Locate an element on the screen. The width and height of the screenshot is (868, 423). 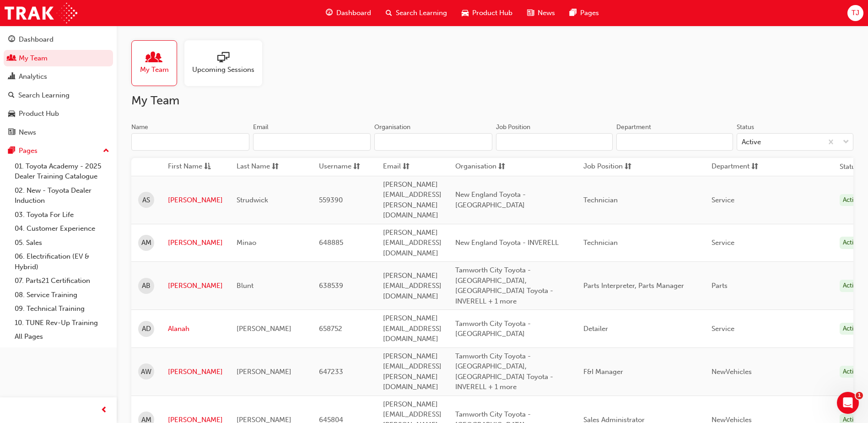
input: Name is located at coordinates (190, 142).